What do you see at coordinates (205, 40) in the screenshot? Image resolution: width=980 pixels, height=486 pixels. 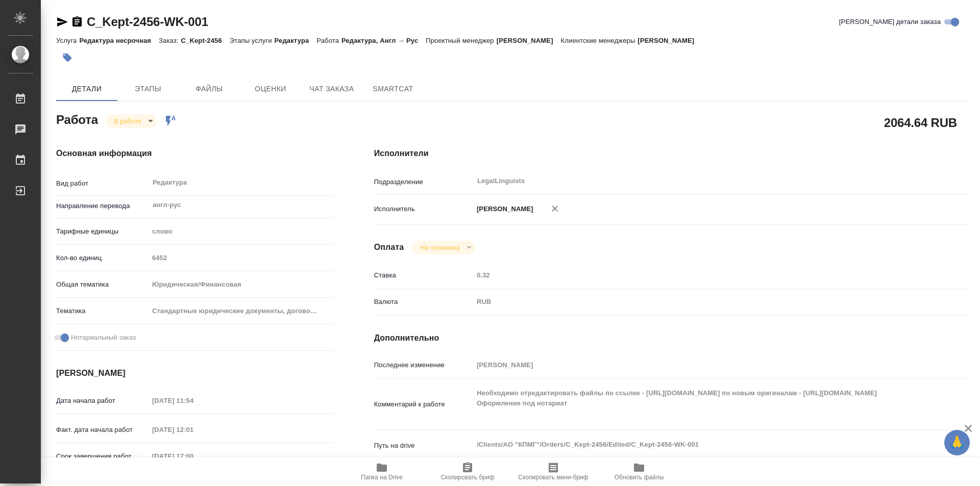 I see `p: C_Kept-2456` at bounding box center [205, 40].